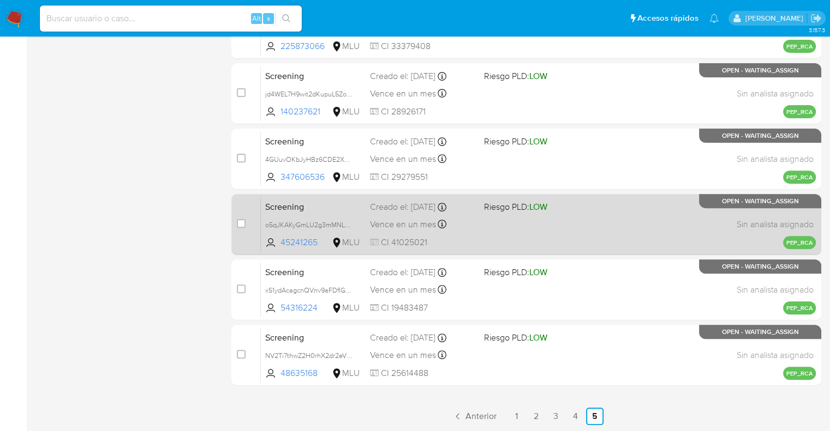  Describe the element at coordinates (775, 18) in the screenshot. I see `p: marianela.tarsia@mercadolibre.com` at that location.